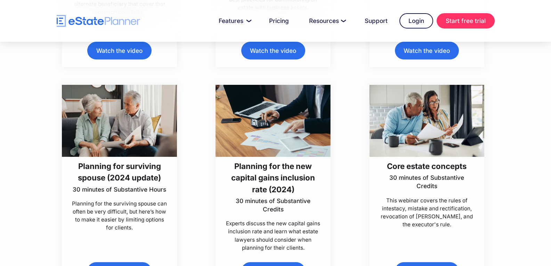 The height and width of the screenshot is (266, 551). Describe the element at coordinates (120, 190) in the screenshot. I see `p: 30 minutes of Substantive Hours` at that location.